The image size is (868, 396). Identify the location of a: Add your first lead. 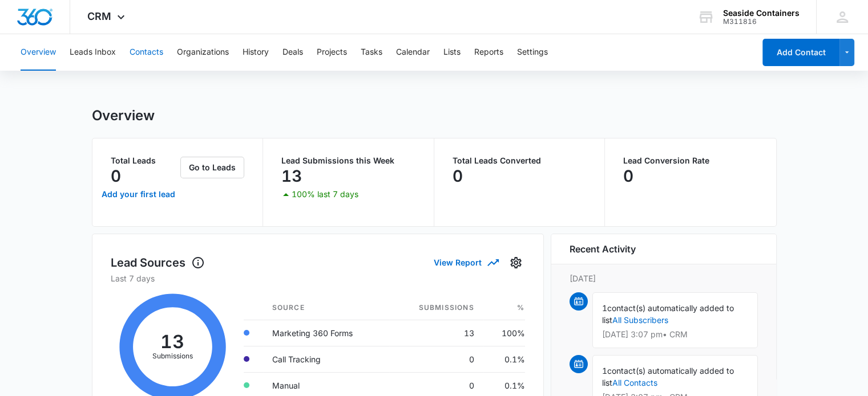
(138, 195).